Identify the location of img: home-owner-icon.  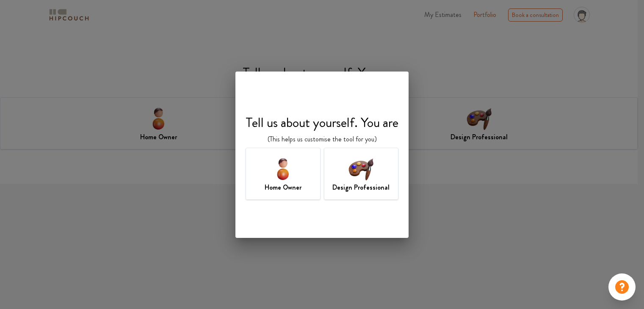
(283, 168).